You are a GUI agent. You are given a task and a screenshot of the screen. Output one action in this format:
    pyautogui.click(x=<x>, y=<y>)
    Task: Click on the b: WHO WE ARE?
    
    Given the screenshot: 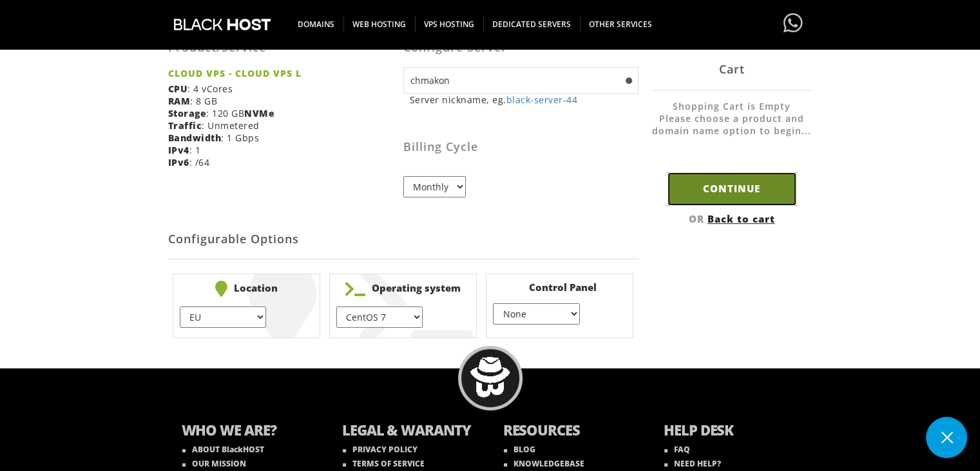 What is the action you would take?
    pyautogui.click(x=249, y=430)
    